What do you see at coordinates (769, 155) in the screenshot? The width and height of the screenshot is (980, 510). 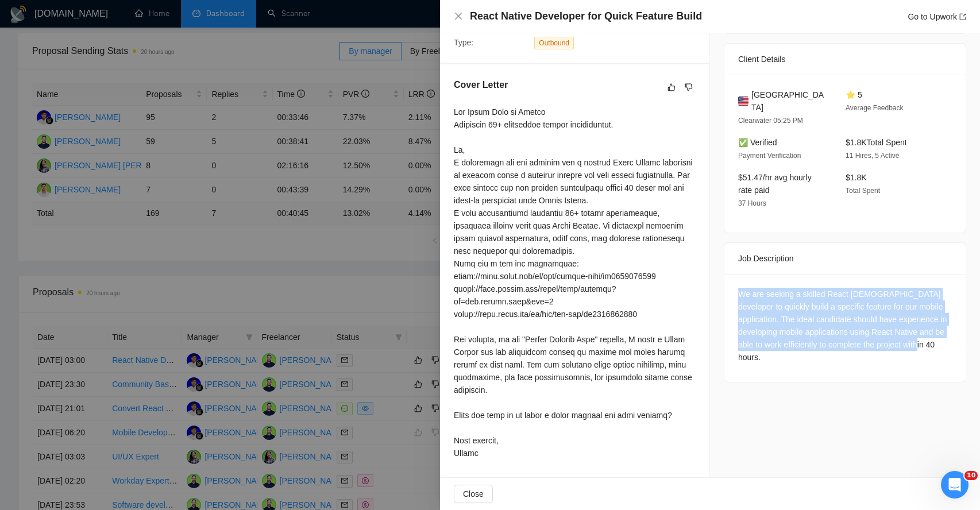 I see `span: Payment Verification` at bounding box center [769, 155].